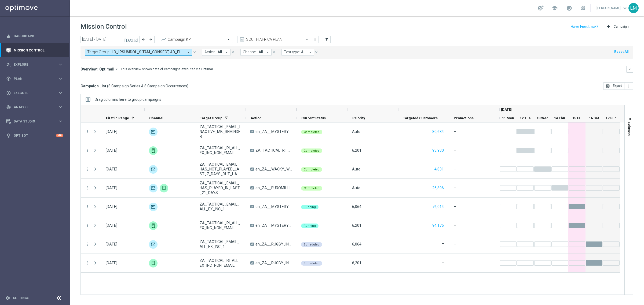 The height and width of the screenshot is (305, 644). I want to click on span: ZA_TACTICAL_RI_ALL_EX_INC_NON_EMAIL, so click(221, 150).